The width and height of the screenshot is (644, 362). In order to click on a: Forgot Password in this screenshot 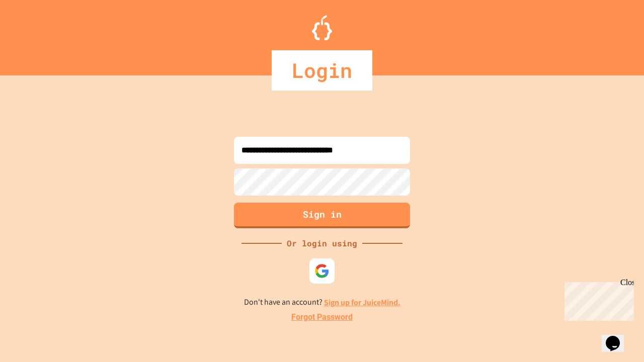, I will do `click(322, 317)`.